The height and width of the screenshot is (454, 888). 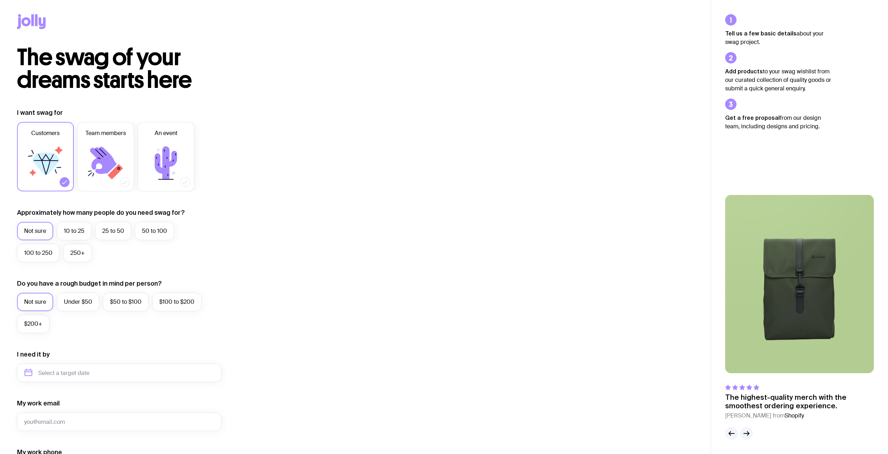 What do you see at coordinates (77, 253) in the screenshot?
I see `label: 250+` at bounding box center [77, 253].